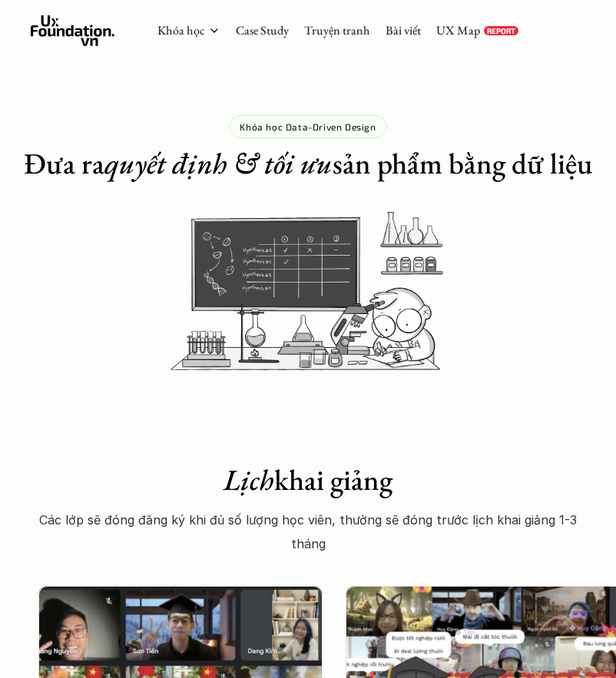 The width and height of the screenshot is (616, 678). Describe the element at coordinates (308, 126) in the screenshot. I see `p: Khóa học Data-Driven Design` at that location.